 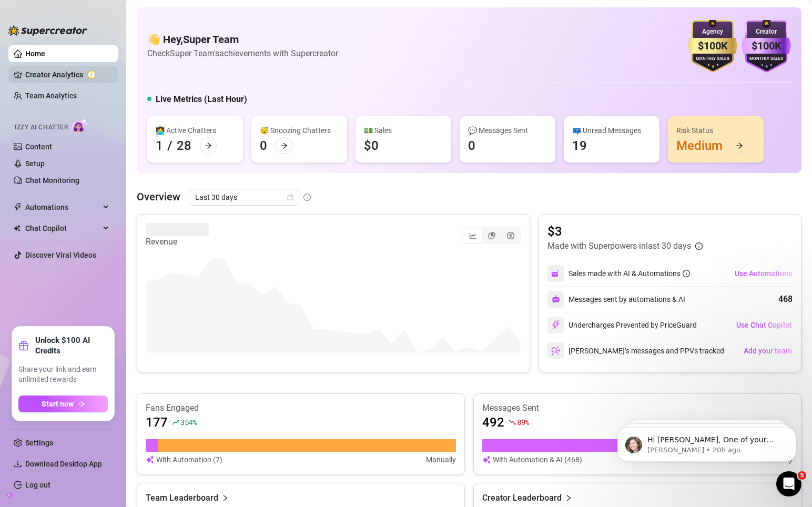 I want to click on div: Sales made with AI & Automations, so click(x=629, y=273).